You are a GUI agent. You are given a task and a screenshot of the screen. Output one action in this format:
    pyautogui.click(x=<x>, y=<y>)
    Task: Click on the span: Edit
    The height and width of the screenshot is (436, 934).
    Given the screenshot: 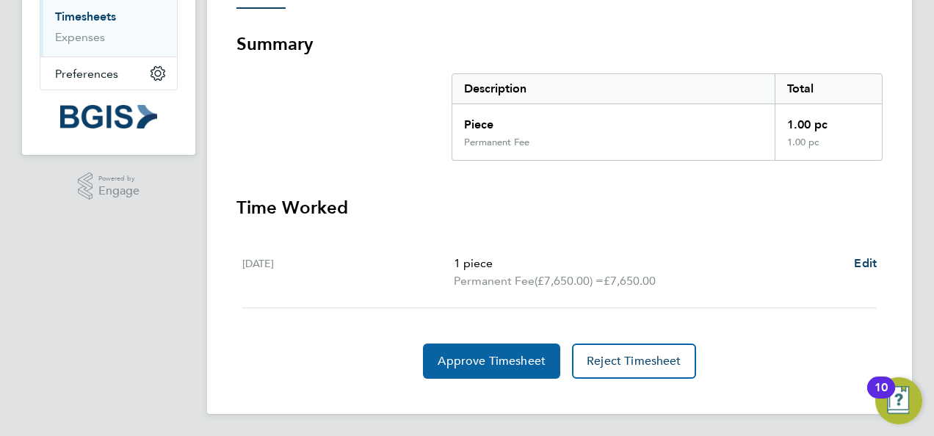 What is the action you would take?
    pyautogui.click(x=865, y=263)
    